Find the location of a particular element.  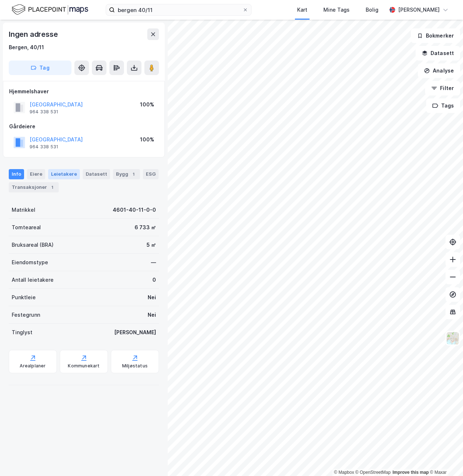

div: Arealplaner is located at coordinates (33, 366).